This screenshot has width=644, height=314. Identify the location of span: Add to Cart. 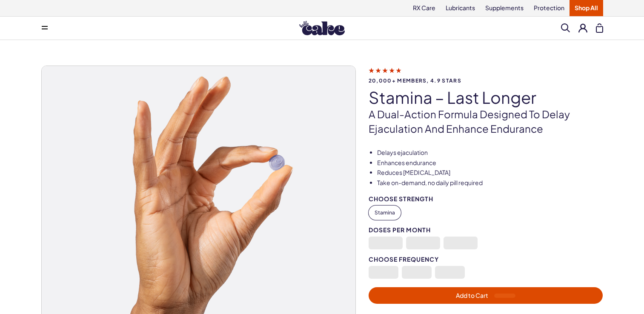
(485, 295).